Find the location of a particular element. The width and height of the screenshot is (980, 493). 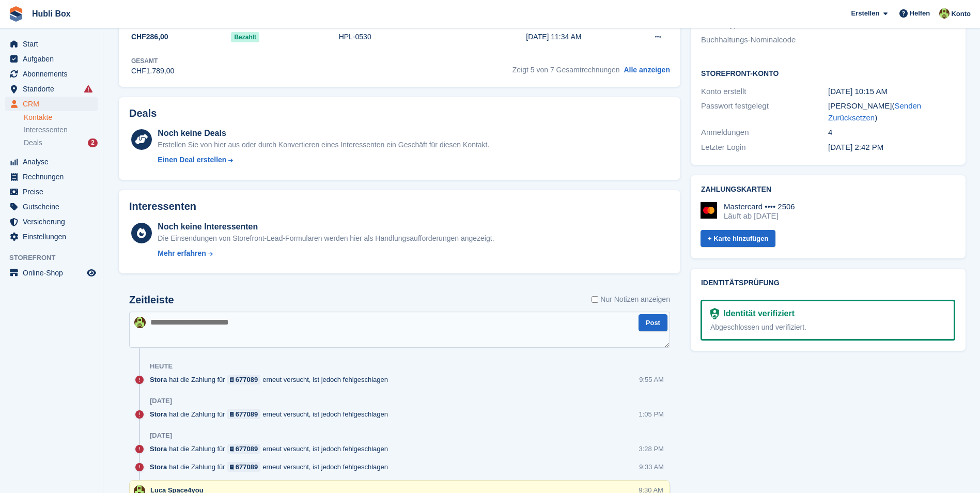

span: Erstellen is located at coordinates (865, 14).